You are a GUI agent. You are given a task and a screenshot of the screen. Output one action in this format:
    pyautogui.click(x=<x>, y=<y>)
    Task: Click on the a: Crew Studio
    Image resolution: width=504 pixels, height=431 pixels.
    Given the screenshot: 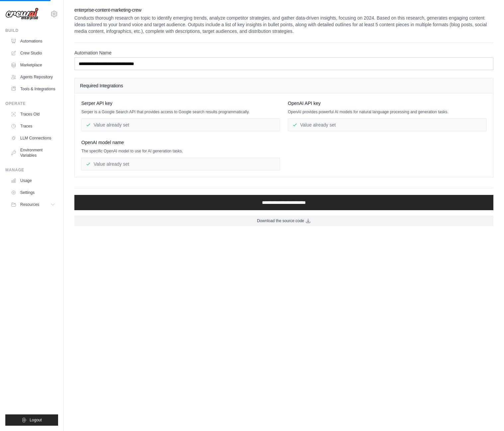 What is the action you would take?
    pyautogui.click(x=33, y=53)
    